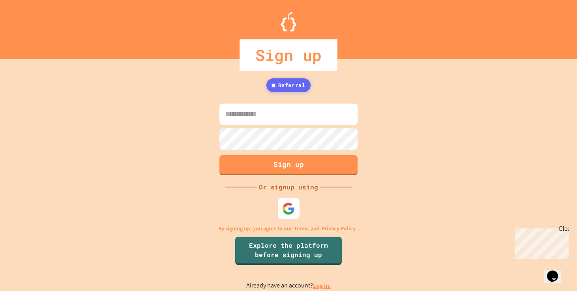 Image resolution: width=577 pixels, height=291 pixels. I want to click on div: Referral, so click(288, 86).